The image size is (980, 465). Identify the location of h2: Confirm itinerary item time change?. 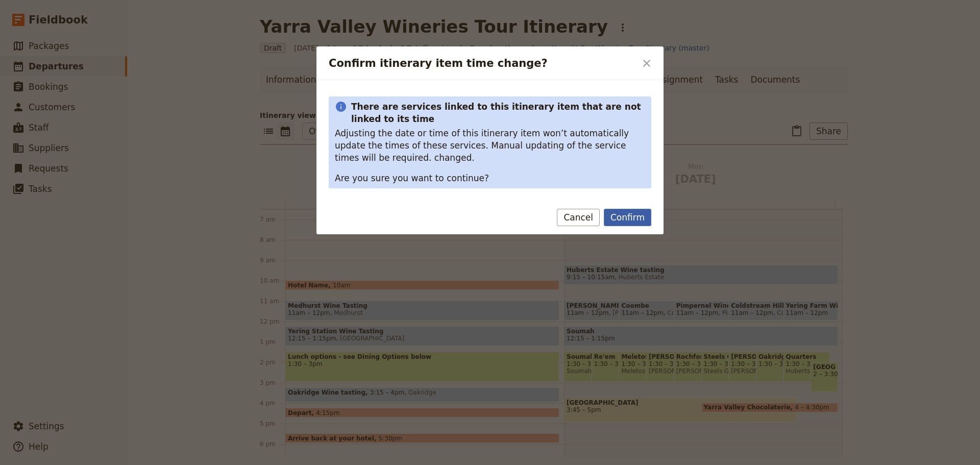
(482, 63).